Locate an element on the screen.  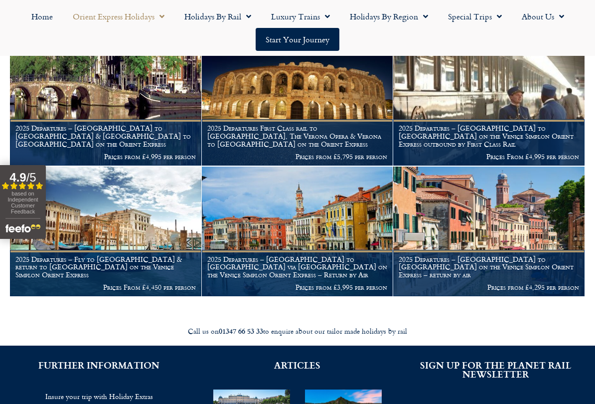
a: Special Trips is located at coordinates (475, 16).